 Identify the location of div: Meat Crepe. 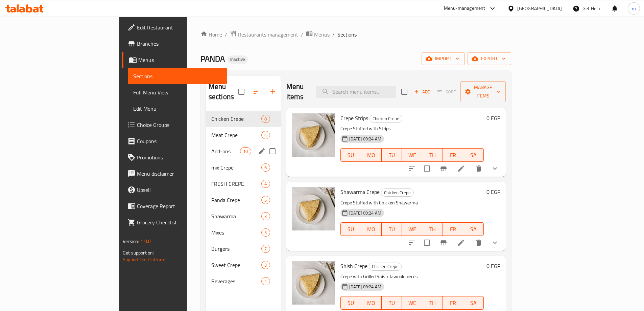
(236, 135).